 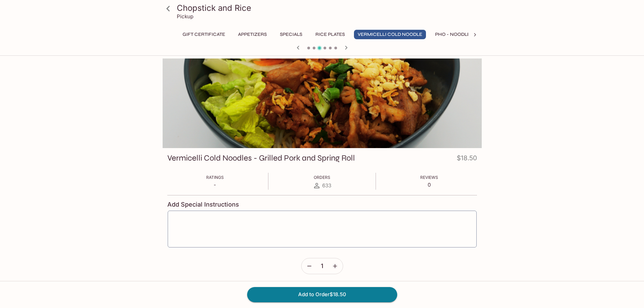 What do you see at coordinates (429, 177) in the screenshot?
I see `span: Reviews` at bounding box center [429, 177].